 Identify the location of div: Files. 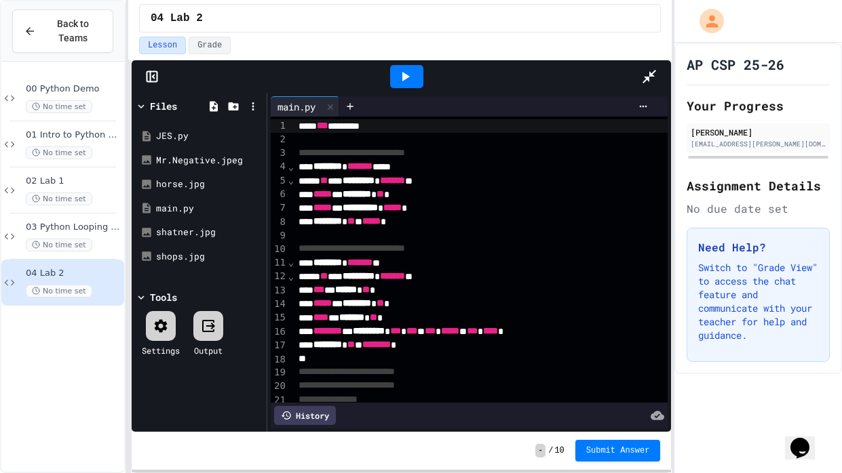
(163, 106).